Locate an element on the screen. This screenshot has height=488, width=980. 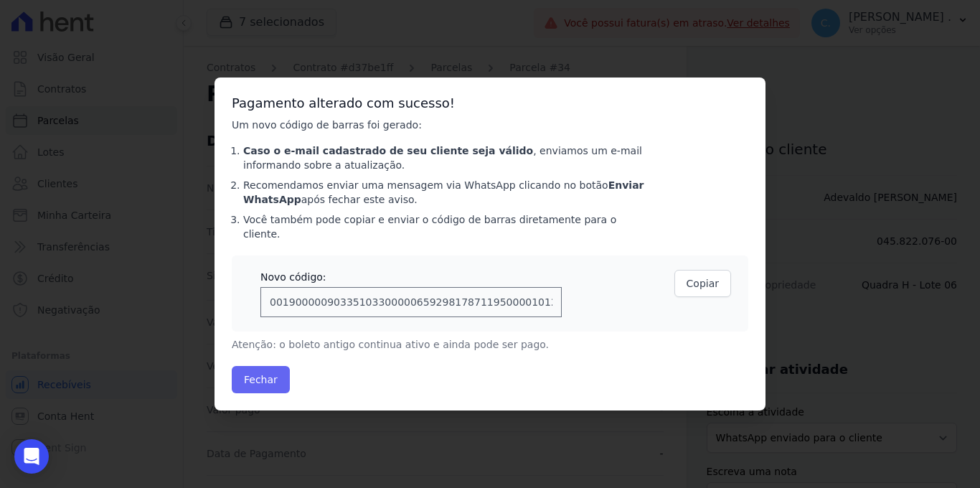
p: Um novo código de barras foi gerado: is located at coordinates (438, 125).